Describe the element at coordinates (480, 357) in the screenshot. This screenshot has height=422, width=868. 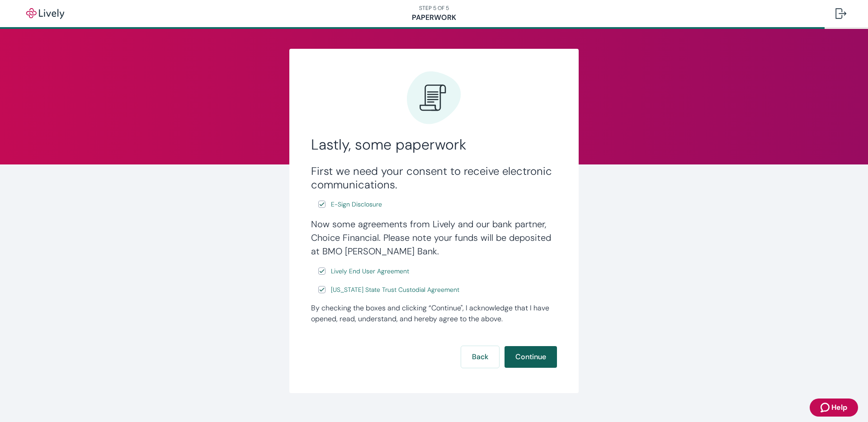
I see `button: Back` at that location.